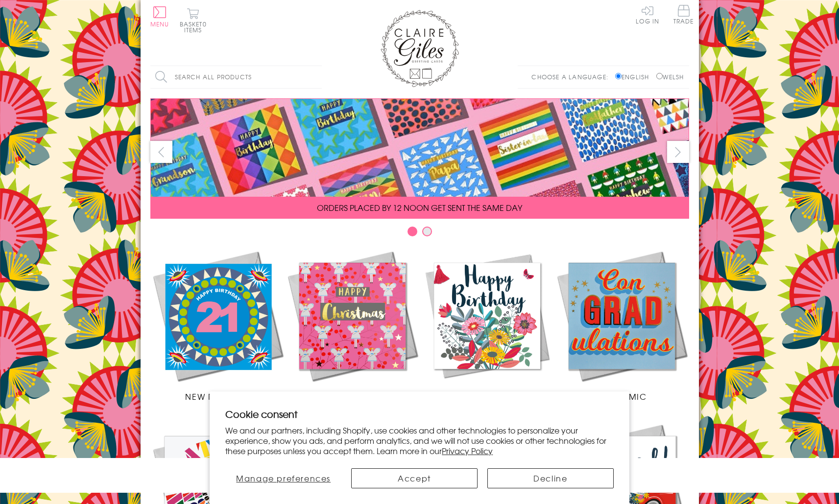 This screenshot has height=504, width=839. Describe the element at coordinates (647, 14) in the screenshot. I see `a: Log In` at that location.